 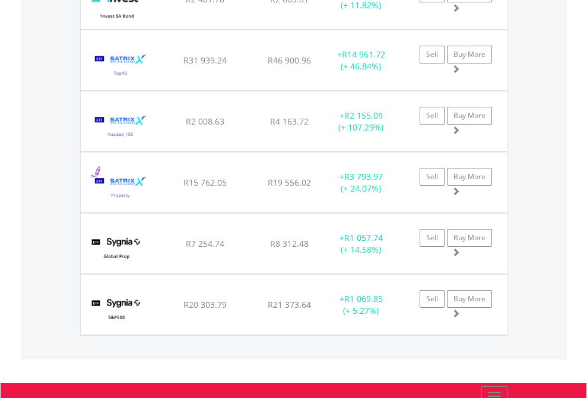 I want to click on span: R31 939.24, so click(x=205, y=60).